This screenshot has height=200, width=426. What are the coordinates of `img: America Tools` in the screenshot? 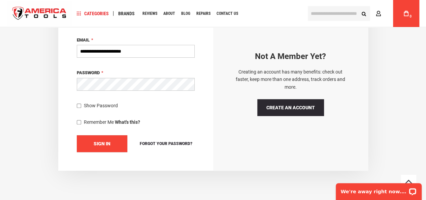 It's located at (39, 13).